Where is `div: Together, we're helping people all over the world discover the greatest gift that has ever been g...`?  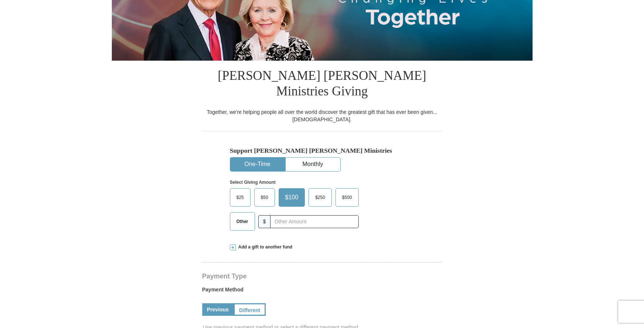 div: Together, we're helping people all over the world discover the greatest gift that has ever been g... is located at coordinates (322, 116).